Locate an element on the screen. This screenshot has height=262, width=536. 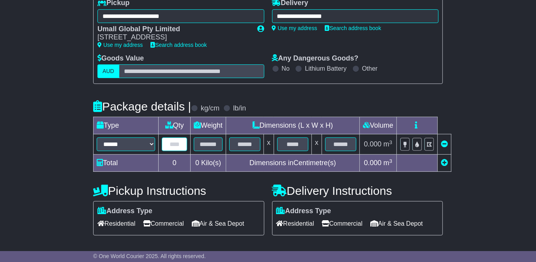
td: Type is located at coordinates (126, 126).